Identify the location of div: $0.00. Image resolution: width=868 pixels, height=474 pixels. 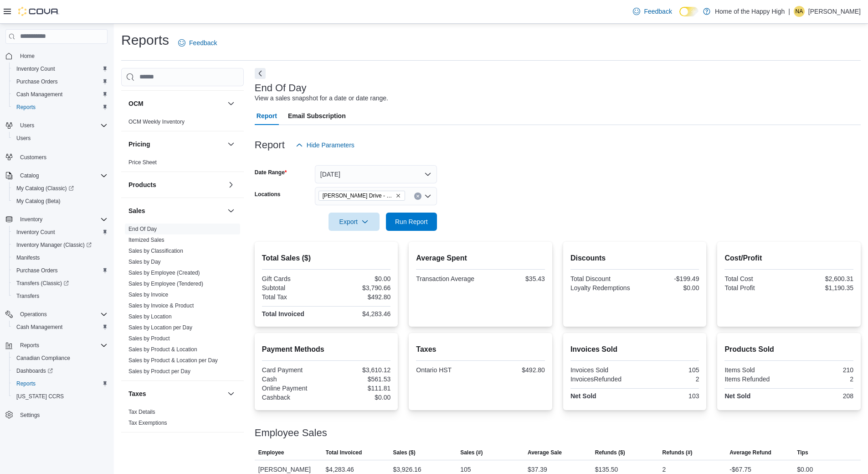
(359, 398).